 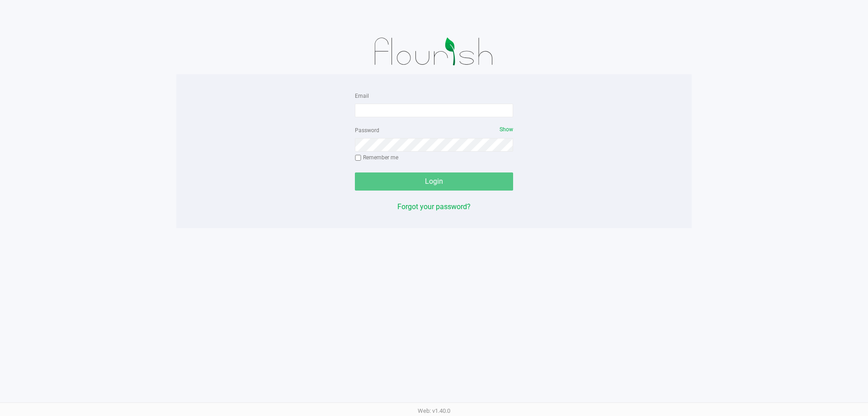 I want to click on span: Web: v1.40.0, so click(x=434, y=410).